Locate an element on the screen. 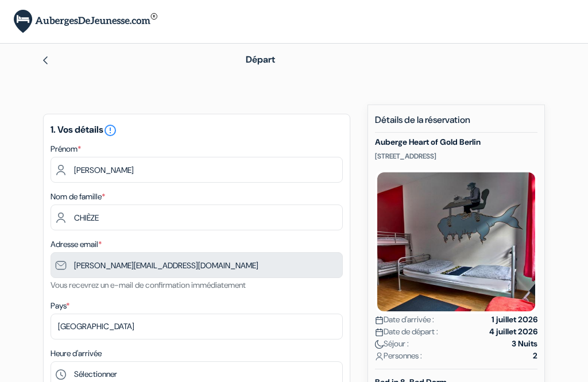 Image resolution: width=588 pixels, height=382 pixels. h5: 1. Vos détails is located at coordinates (196, 130).